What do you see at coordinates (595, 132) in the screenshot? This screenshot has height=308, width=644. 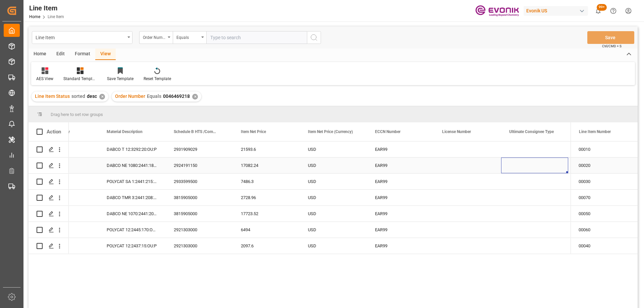 I see `span: Line Item Number` at bounding box center [595, 132].